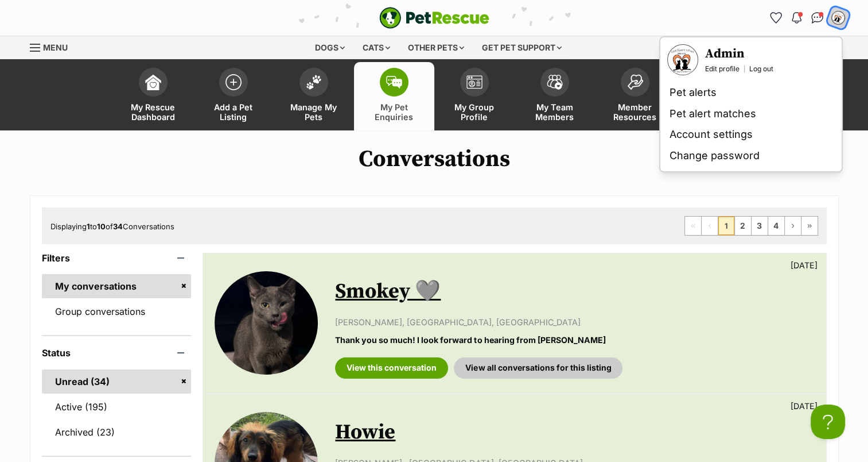  I want to click on span: My Pet Enquiries, so click(394, 112).